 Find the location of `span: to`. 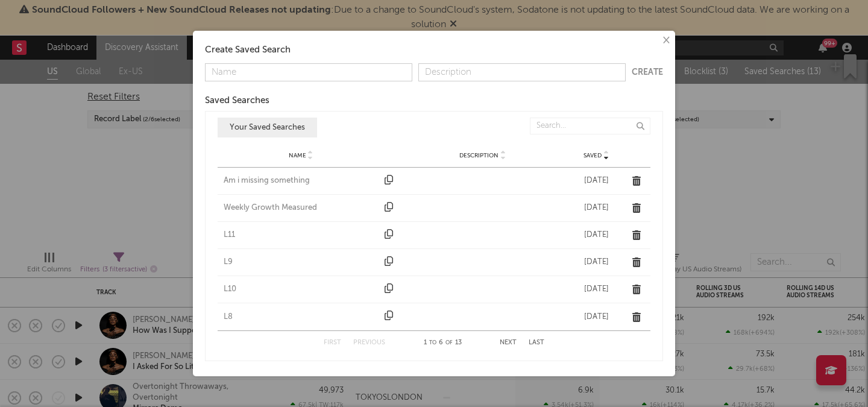

span: to is located at coordinates (433, 342).